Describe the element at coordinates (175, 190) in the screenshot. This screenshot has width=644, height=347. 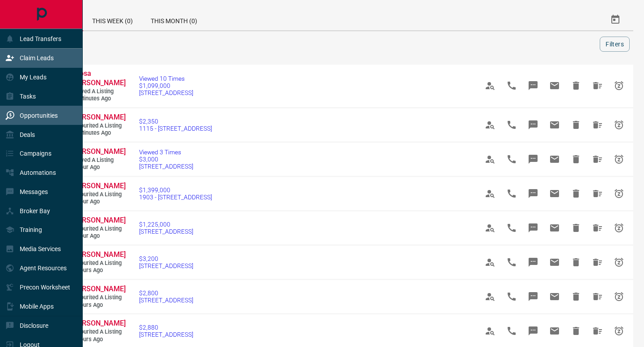
I see `span: $1,399,000` at that location.